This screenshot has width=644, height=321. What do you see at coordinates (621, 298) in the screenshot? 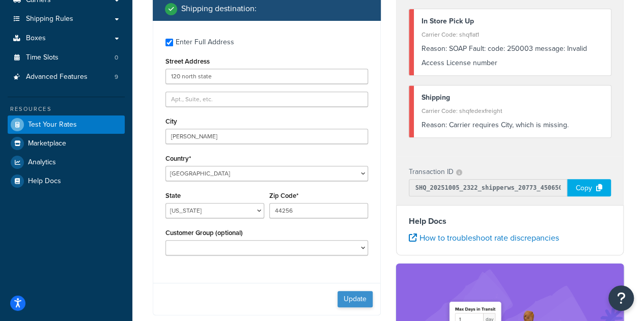
I see `button: Open Resource Center` at bounding box center [621, 298].